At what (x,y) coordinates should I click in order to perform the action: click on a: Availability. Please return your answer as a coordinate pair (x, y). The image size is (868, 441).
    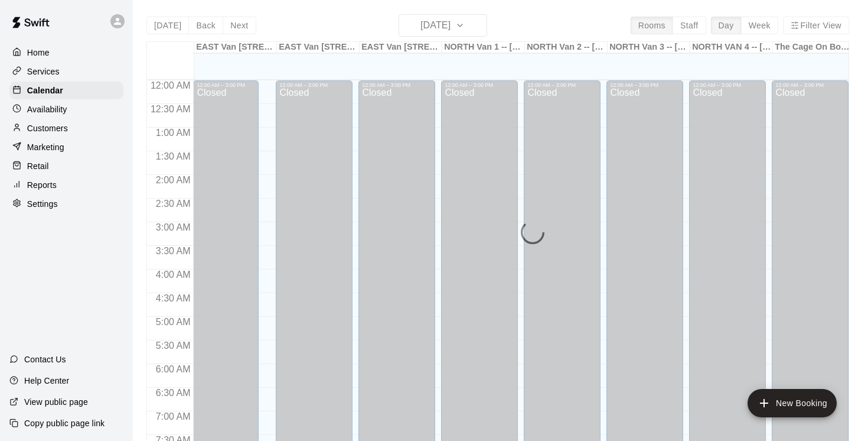
    Looking at the image, I should click on (66, 109).